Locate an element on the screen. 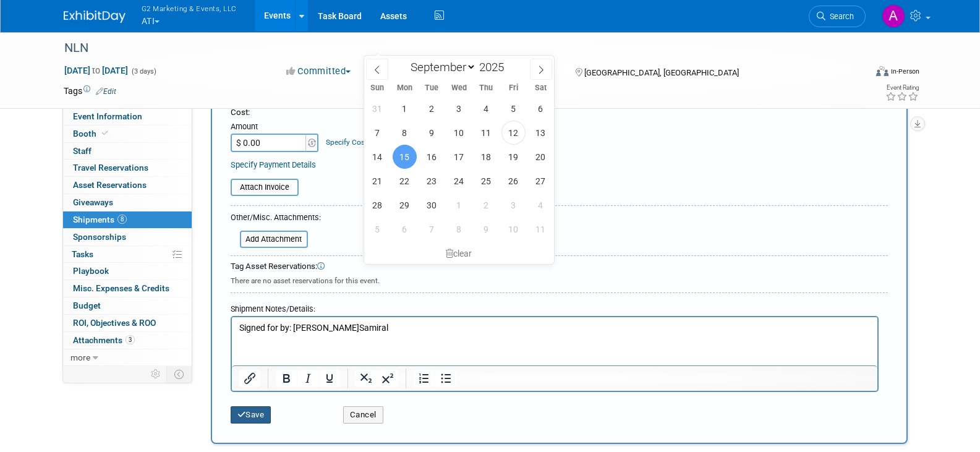 The height and width of the screenshot is (452, 980). span: September 10, 2025 is located at coordinates (459, 132).